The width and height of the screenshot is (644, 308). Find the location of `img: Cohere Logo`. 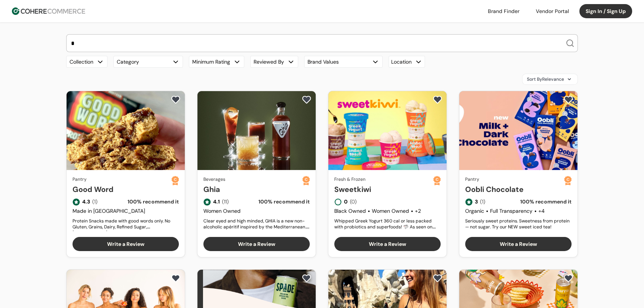

img: Cohere Logo is located at coordinates (48, 11).